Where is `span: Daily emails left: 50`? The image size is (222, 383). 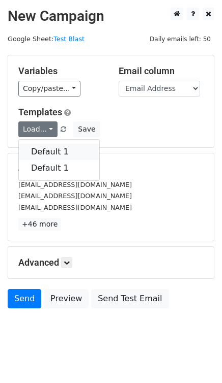 span: Daily emails left: 50 is located at coordinates (180, 39).